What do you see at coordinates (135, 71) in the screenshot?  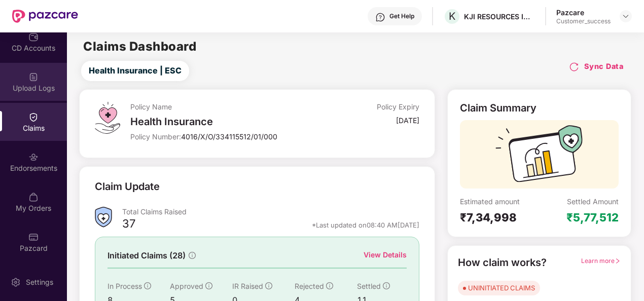 I see `button: Health Insurance | ESC` at bounding box center [135, 71].